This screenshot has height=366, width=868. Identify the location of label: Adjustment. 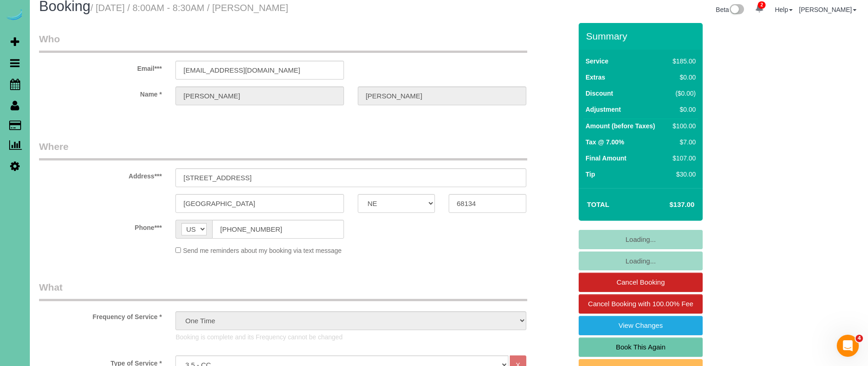
(603, 109).